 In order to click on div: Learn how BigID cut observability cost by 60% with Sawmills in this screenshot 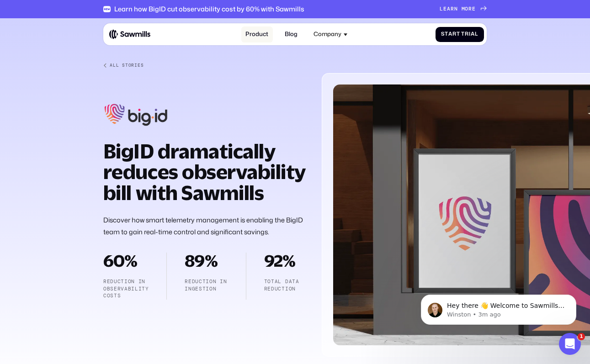, I will do `click(209, 9)`.